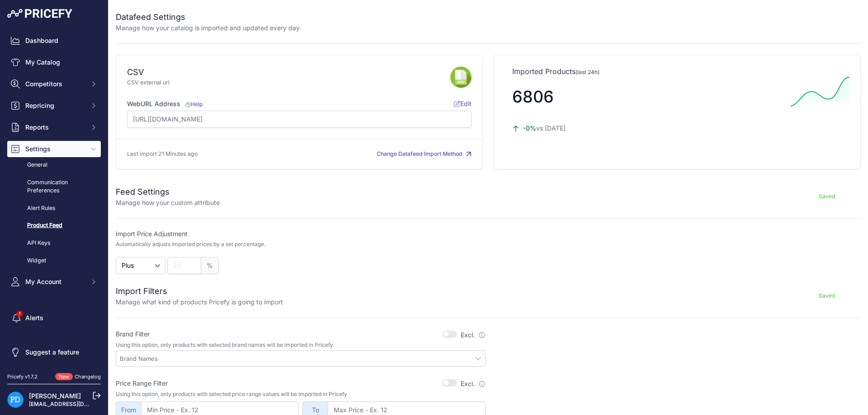 The image size is (868, 415). Describe the element at coordinates (55, 282) in the screenshot. I see `span: My Account` at that location.